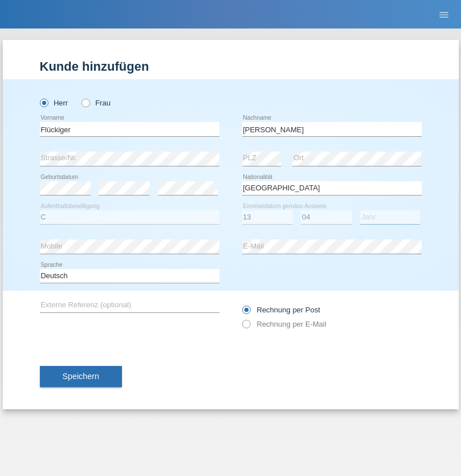 This screenshot has height=476, width=461. I want to click on label: Frau, so click(96, 102).